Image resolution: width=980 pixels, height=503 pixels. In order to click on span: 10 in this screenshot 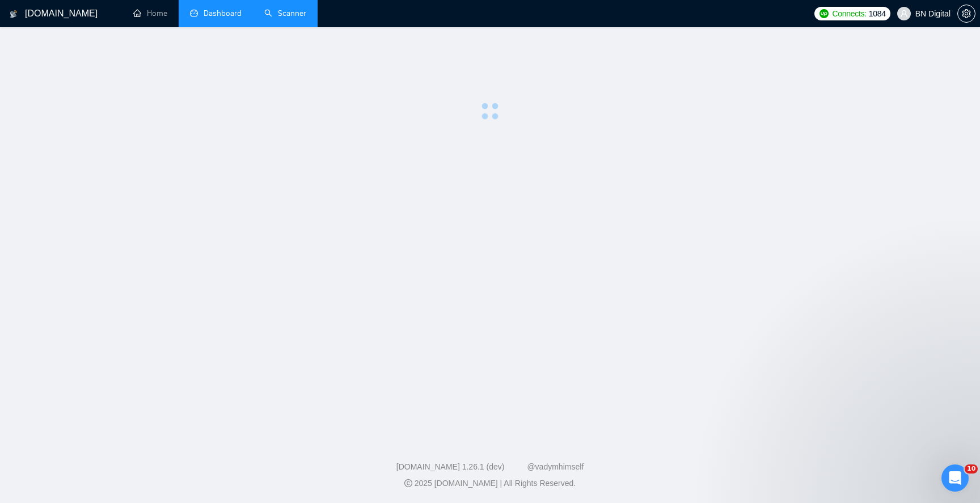, I will do `click(971, 469)`.